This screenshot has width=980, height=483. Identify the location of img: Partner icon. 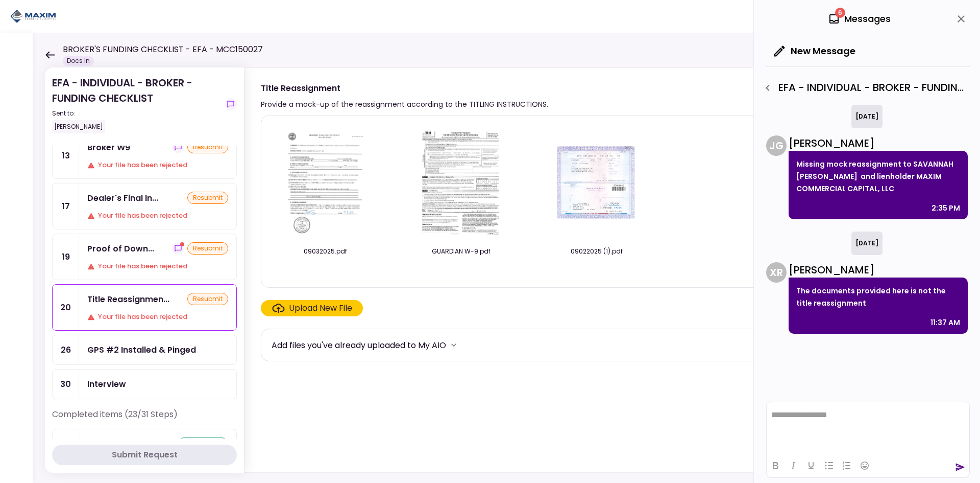
(34, 16).